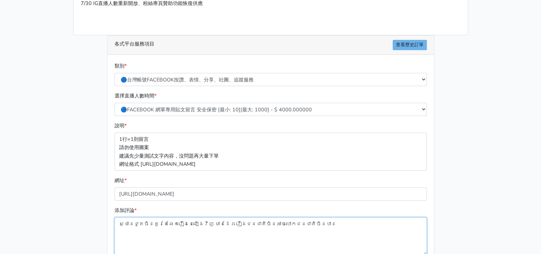  Describe the element at coordinates (121, 66) in the screenshot. I see `label: 類別` at that location.